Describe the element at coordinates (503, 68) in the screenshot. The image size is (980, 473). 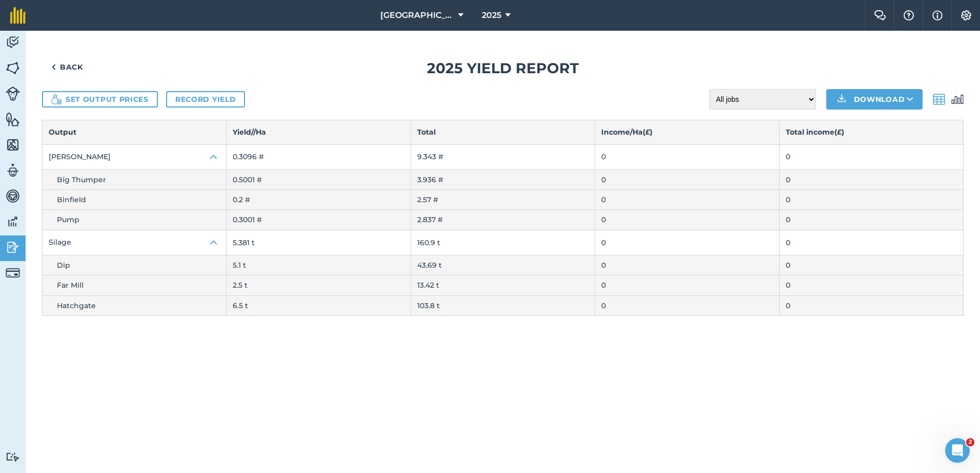
I see `h1: 2025 Yield report` at that location.